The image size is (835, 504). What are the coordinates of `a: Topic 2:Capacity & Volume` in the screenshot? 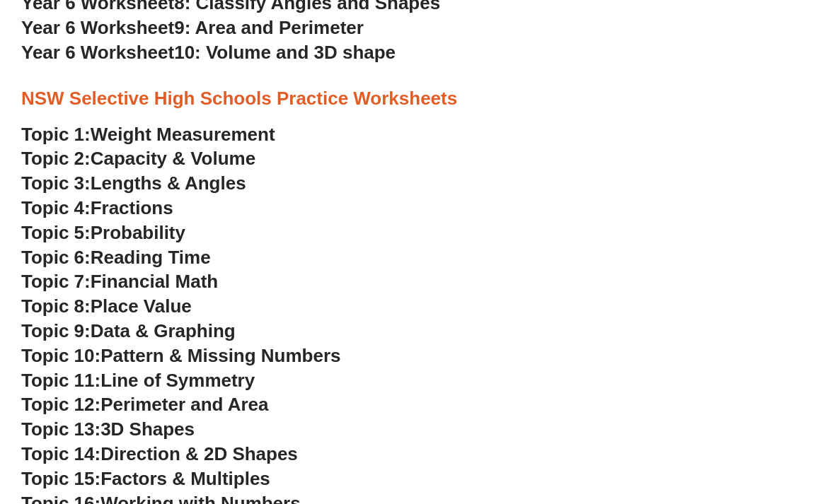 It's located at (138, 159).